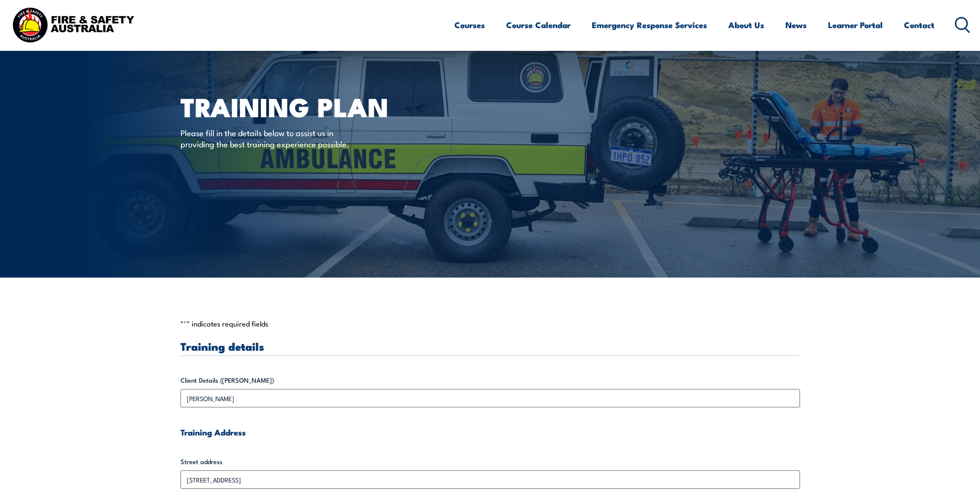 Image resolution: width=980 pixels, height=497 pixels. Describe the element at coordinates (469, 25) in the screenshot. I see `a: Courses` at that location.